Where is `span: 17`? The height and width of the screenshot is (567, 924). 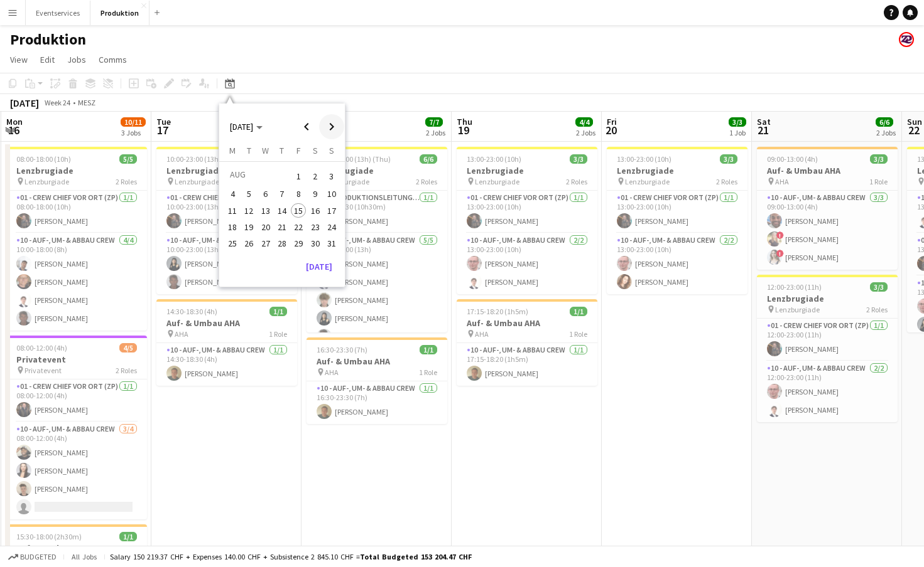
span: 17 is located at coordinates (163, 130).